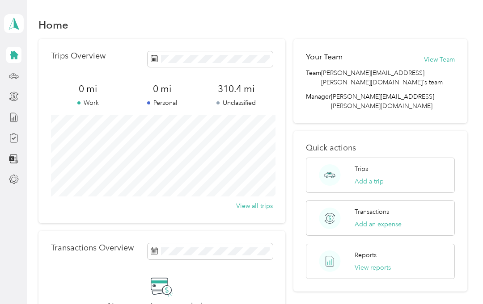 This screenshot has height=304, width=483. I want to click on button: Add a trip, so click(369, 181).